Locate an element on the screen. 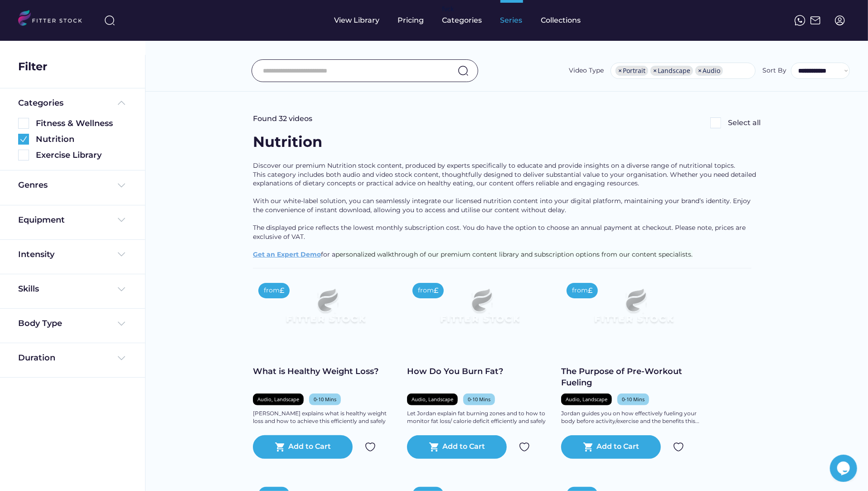  div: Found 32 videos is located at coordinates (282, 119).